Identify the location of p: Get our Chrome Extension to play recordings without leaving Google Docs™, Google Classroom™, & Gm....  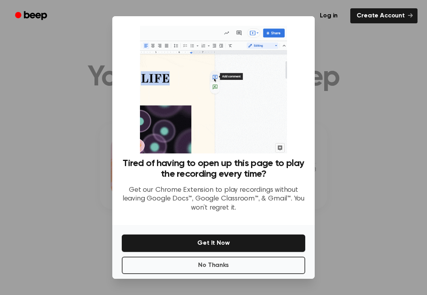
(213, 199).